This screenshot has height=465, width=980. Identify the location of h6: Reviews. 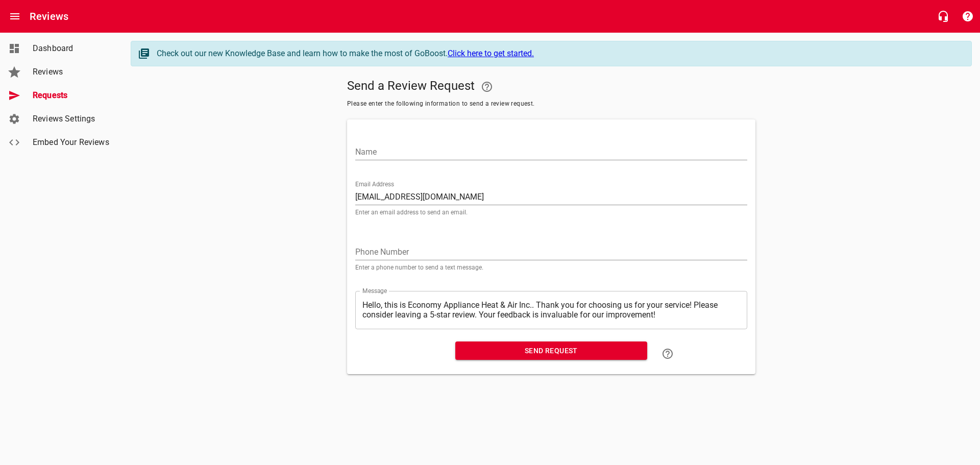
(49, 16).